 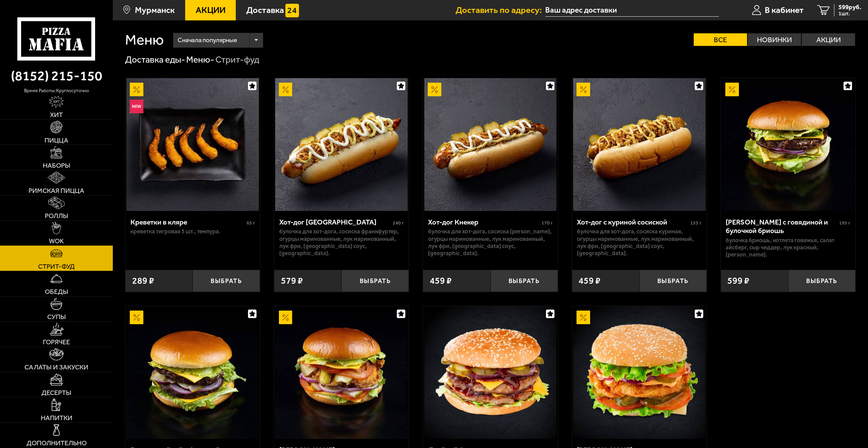 I want to click on span: Обеды, so click(x=56, y=292).